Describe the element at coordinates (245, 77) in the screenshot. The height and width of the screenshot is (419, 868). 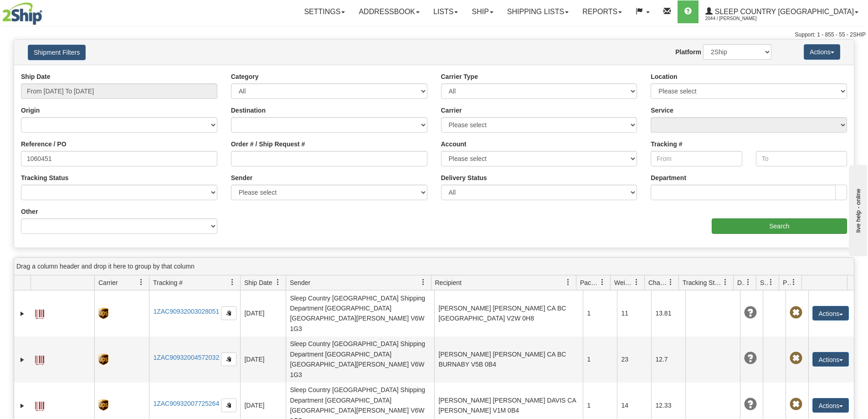
I see `label: Category` at that location.